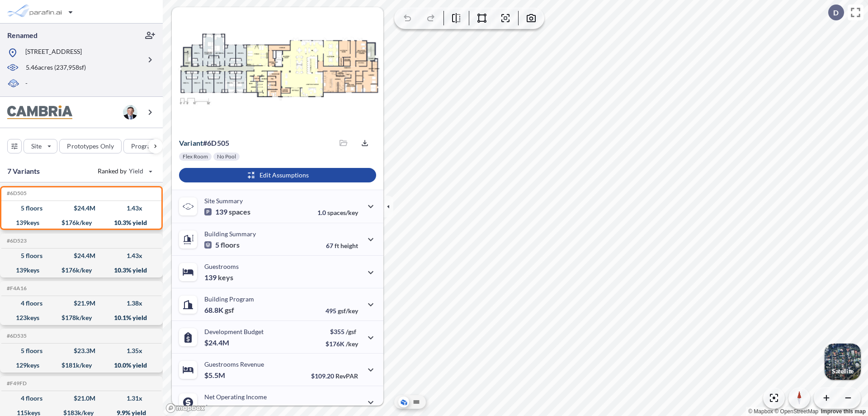 The height and width of the screenshot is (416, 868). Describe the element at coordinates (220, 310) in the screenshot. I see `p: 68.8K` at that location.